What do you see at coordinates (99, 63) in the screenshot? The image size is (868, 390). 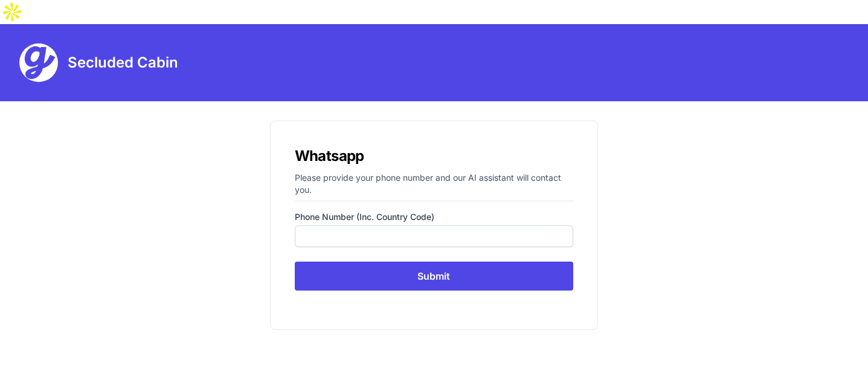 I see `a: Secluded Cabin` at bounding box center [99, 63].